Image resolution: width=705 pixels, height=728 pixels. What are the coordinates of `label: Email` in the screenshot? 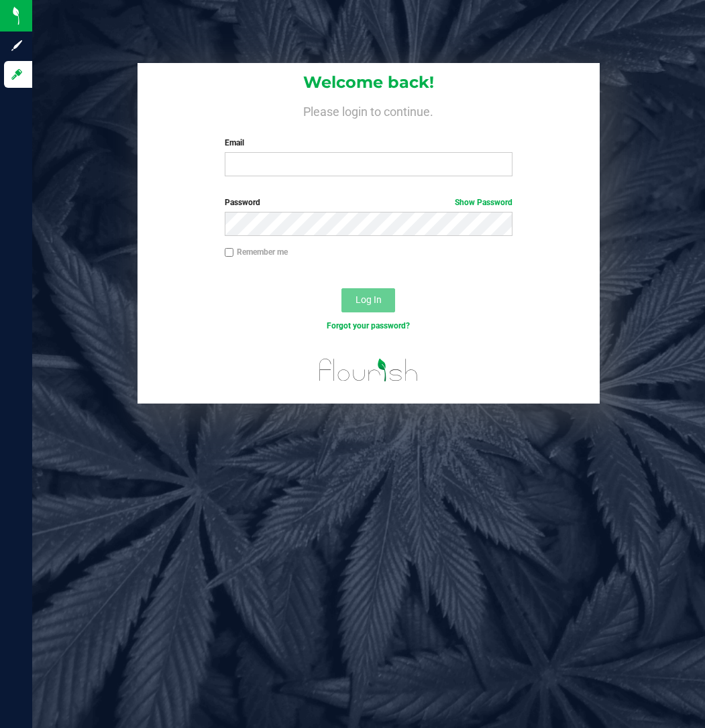 It's located at (368, 143).